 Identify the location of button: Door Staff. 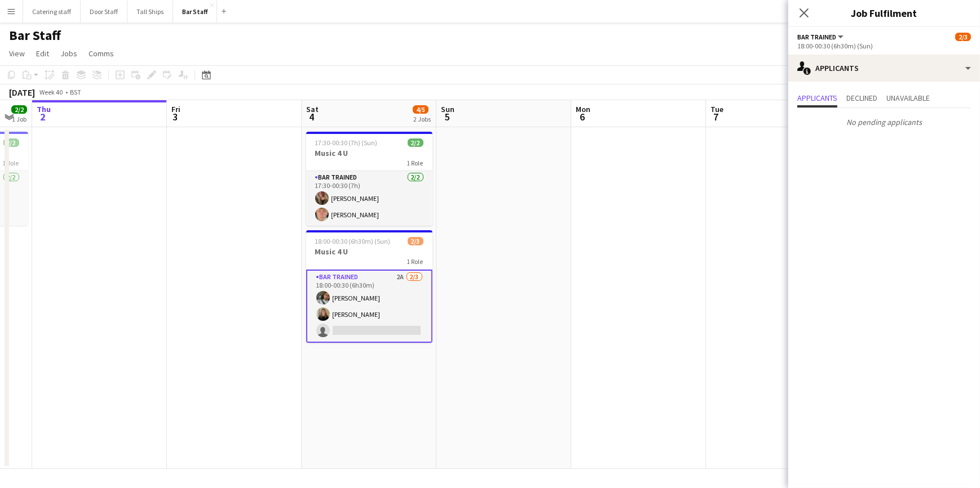
(103, 11).